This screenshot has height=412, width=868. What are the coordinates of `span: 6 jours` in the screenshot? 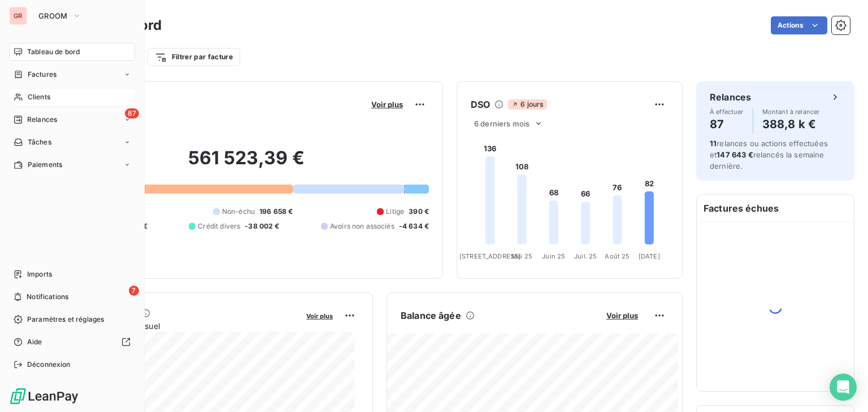 It's located at (527, 105).